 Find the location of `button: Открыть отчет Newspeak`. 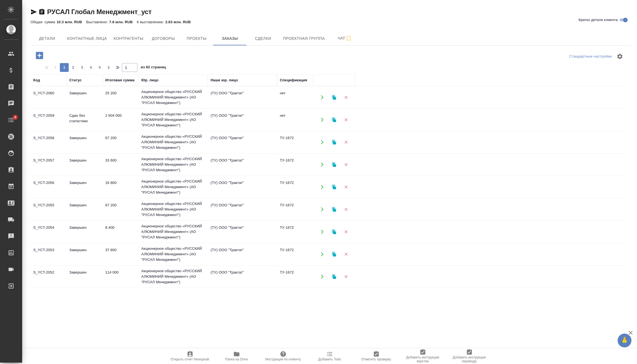

button: Открыть отчет Newspeak is located at coordinates (190, 357).